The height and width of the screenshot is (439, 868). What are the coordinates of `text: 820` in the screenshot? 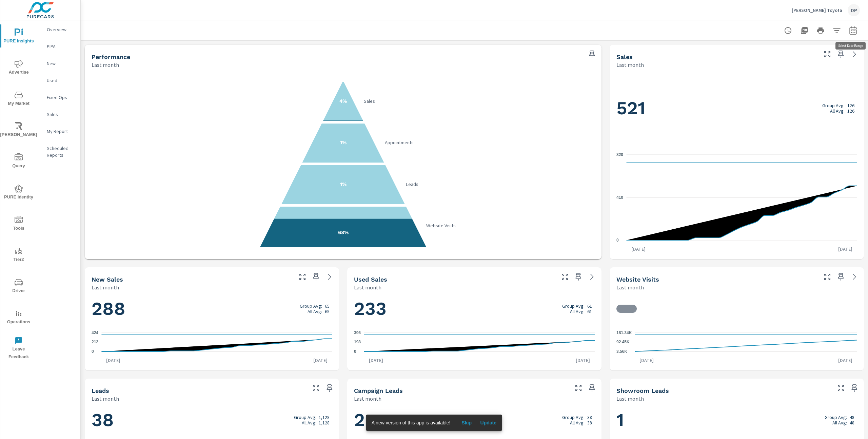 It's located at (620, 155).